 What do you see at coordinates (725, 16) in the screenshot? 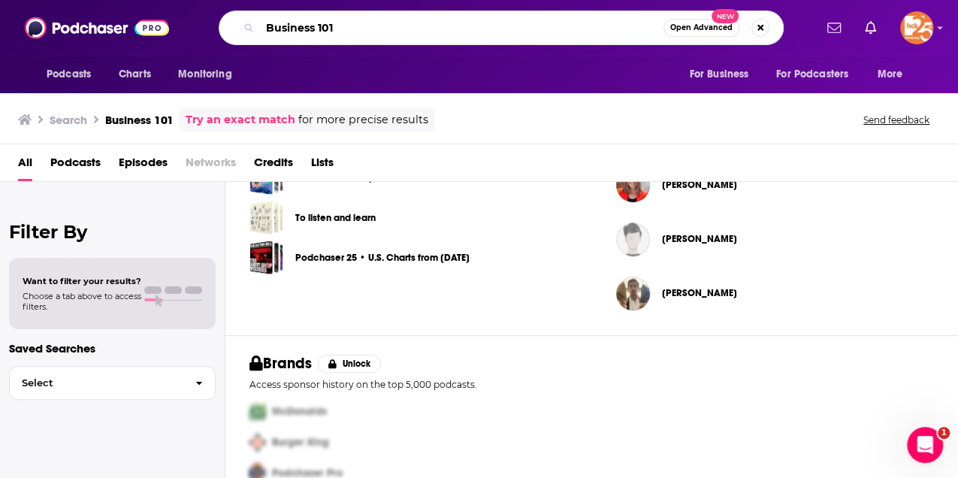
I see `span: New` at bounding box center [725, 16].